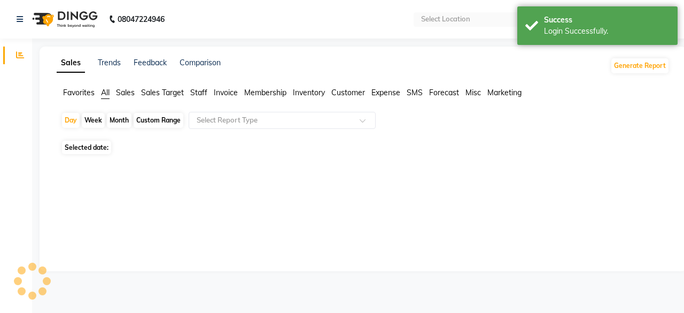 This screenshot has height=313, width=684. I want to click on img: logo, so click(64, 19).